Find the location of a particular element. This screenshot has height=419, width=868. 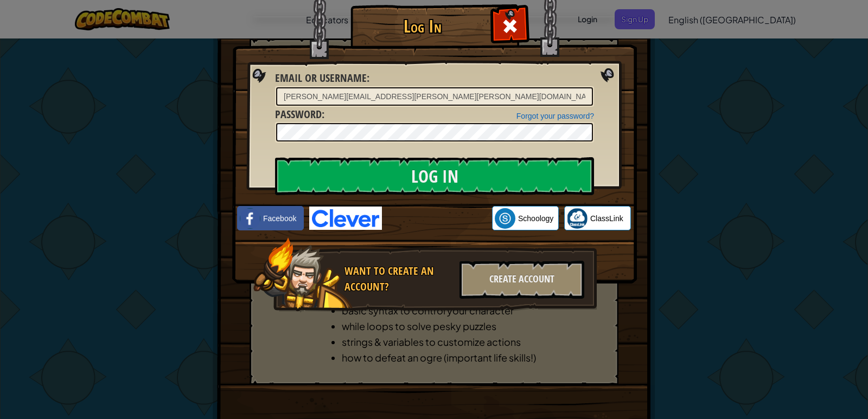

span: Facebook is located at coordinates (280, 219).